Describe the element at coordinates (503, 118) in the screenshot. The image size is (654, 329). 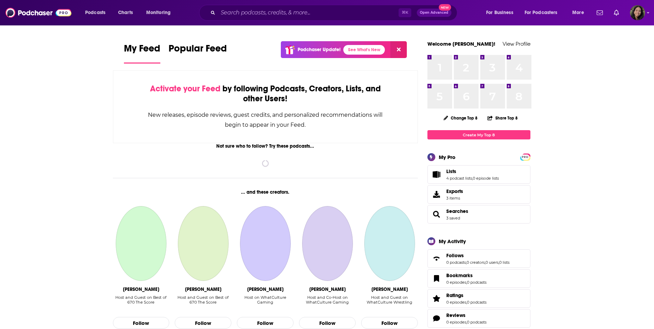
I see `button: Share Top 8` at that location.